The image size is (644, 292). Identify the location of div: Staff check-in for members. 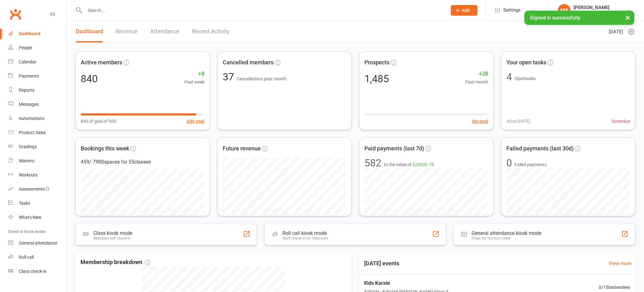
(305, 239).